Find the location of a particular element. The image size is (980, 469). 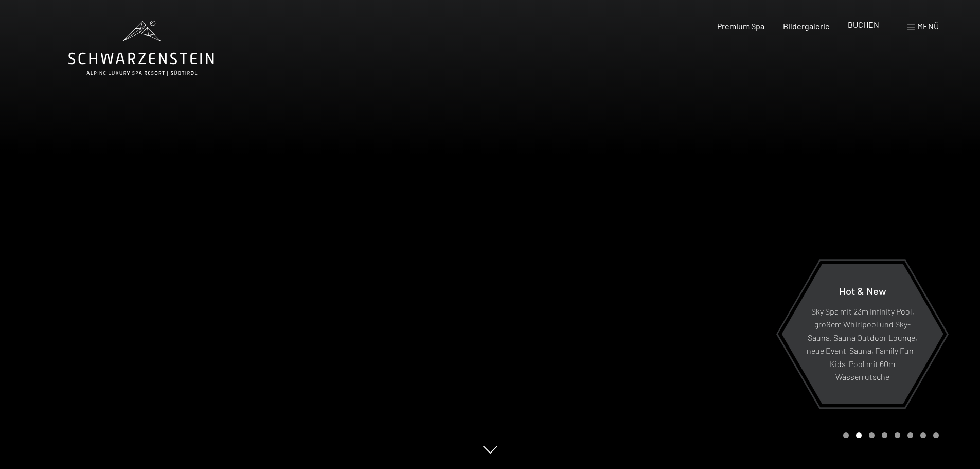

span: Menü is located at coordinates (928, 25).